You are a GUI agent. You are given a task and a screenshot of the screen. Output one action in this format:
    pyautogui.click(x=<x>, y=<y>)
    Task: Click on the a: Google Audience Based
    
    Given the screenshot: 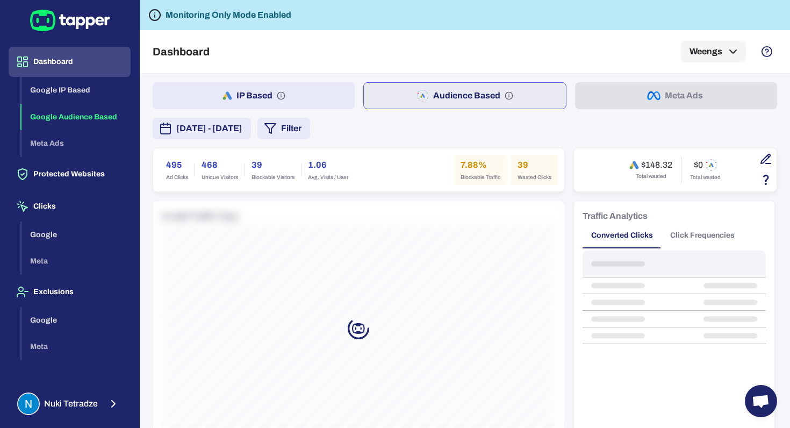 What is the action you would take?
    pyautogui.click(x=76, y=116)
    